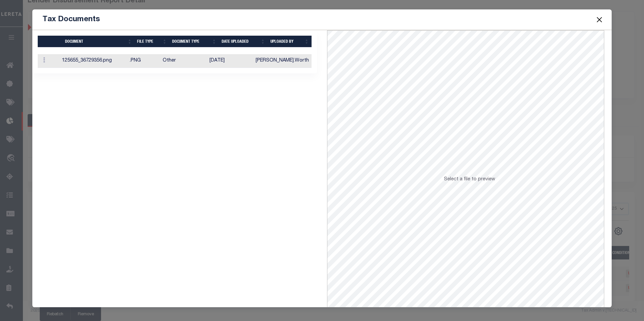  I want to click on th: Uploaded By: activate to sort column ascending, so click(289, 41).